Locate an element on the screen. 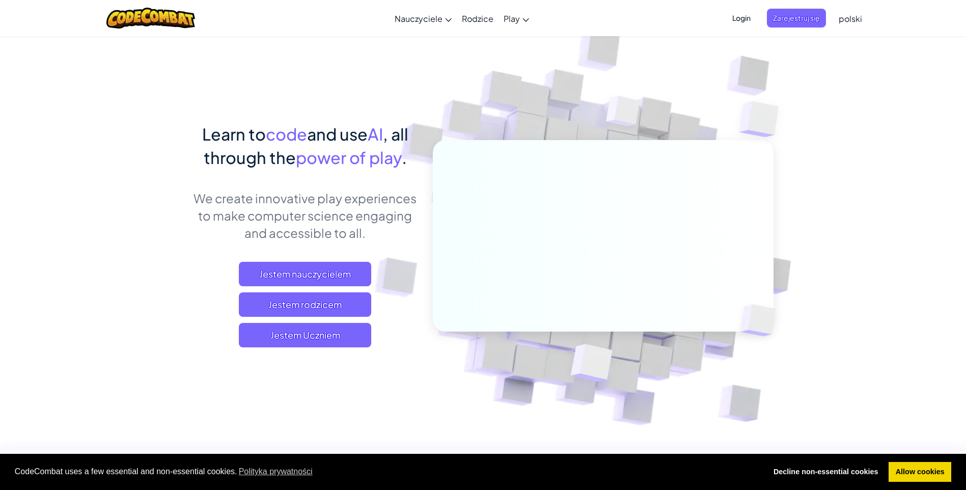 This screenshot has width=966, height=490. span: Nauczyciele is located at coordinates (418, 18).